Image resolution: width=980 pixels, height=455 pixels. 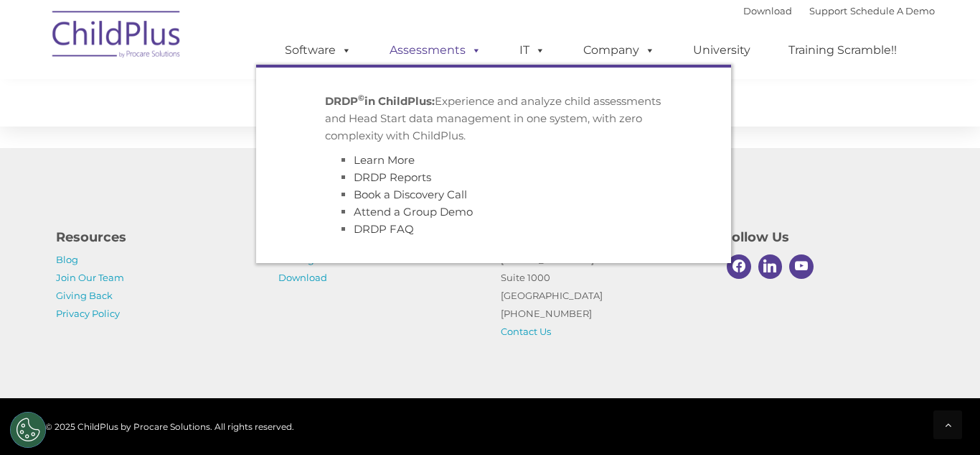 What do you see at coordinates (384, 159) in the screenshot?
I see `a: Learn More` at bounding box center [384, 159].